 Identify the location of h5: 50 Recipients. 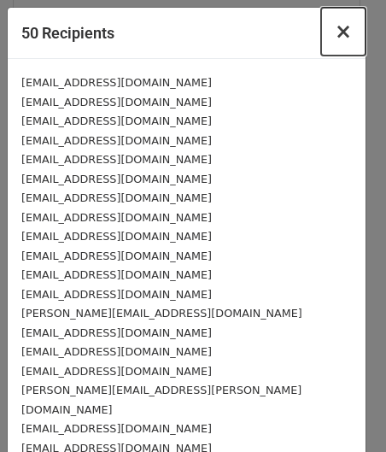
(67, 32).